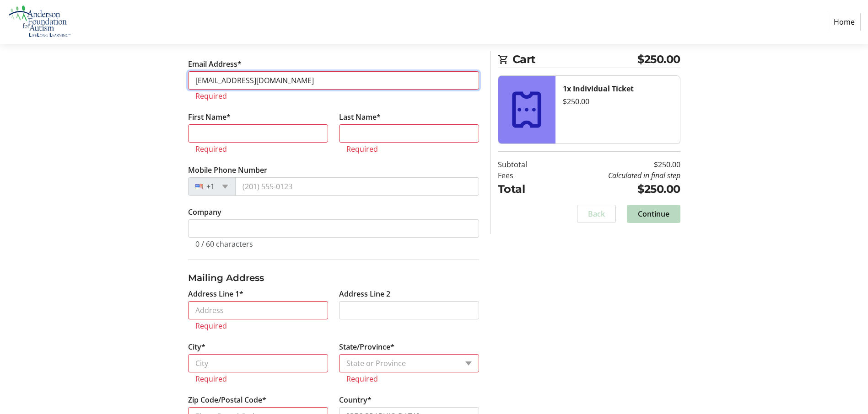  Describe the element at coordinates (258, 310) in the screenshot. I see `input: Address` at that location.